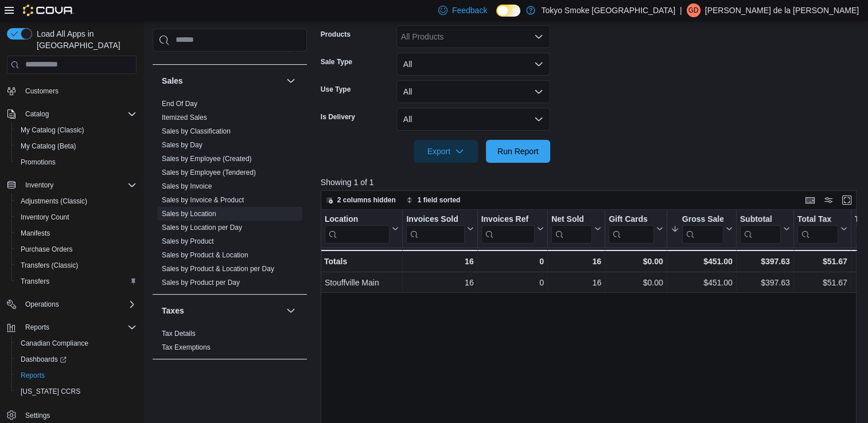 This screenshot has height=423, width=868. What do you see at coordinates (817, 228) in the screenshot?
I see `div: Total Tax` at bounding box center [817, 228].